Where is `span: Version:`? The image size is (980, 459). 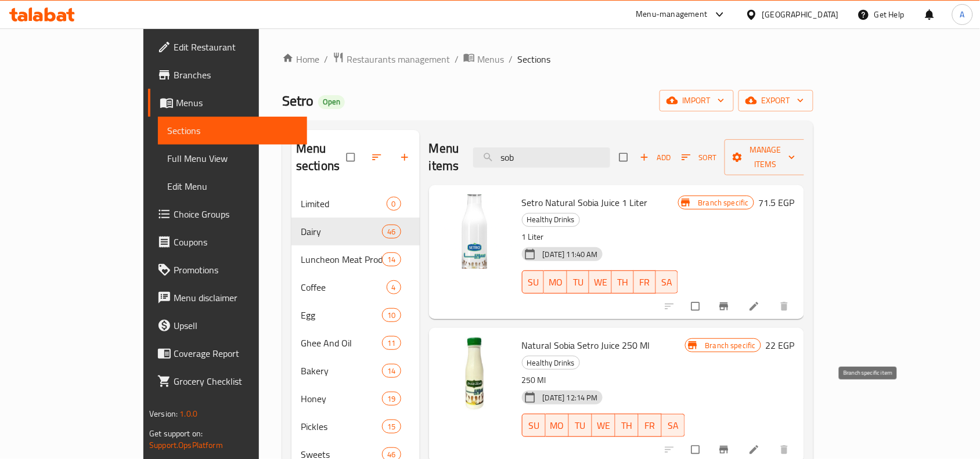 span: Version: is located at coordinates (163, 413).